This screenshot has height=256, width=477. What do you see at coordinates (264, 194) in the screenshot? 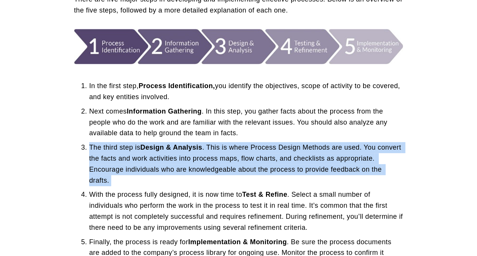
I see `strong: Test & Refine` at bounding box center [264, 194].